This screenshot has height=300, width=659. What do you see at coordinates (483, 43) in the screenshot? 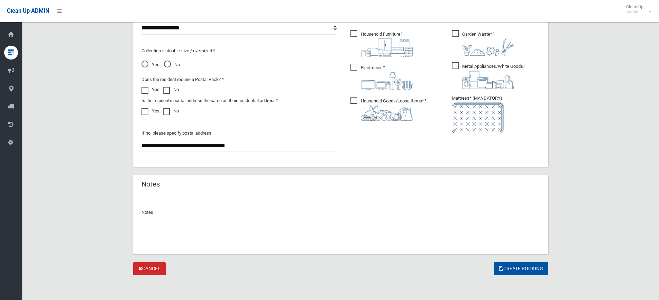
I see `span: Garden Waste*` at bounding box center [483, 43].